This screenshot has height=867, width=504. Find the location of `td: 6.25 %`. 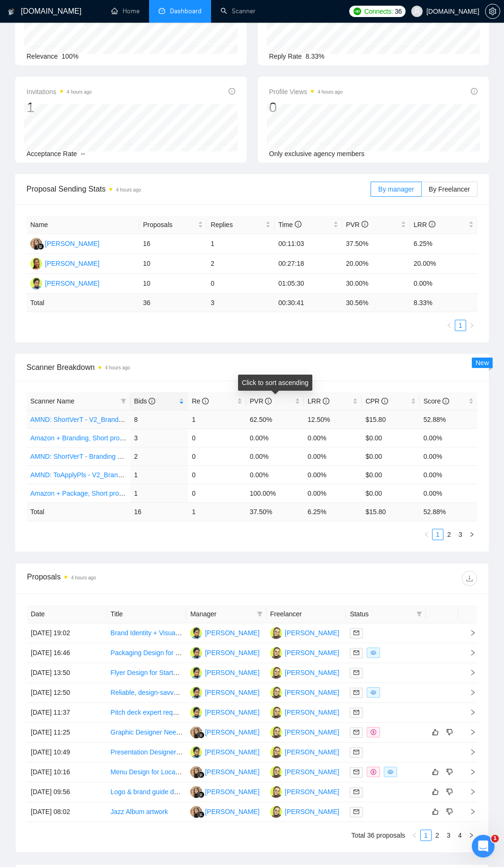

td: 6.25 % is located at coordinates (333, 511).